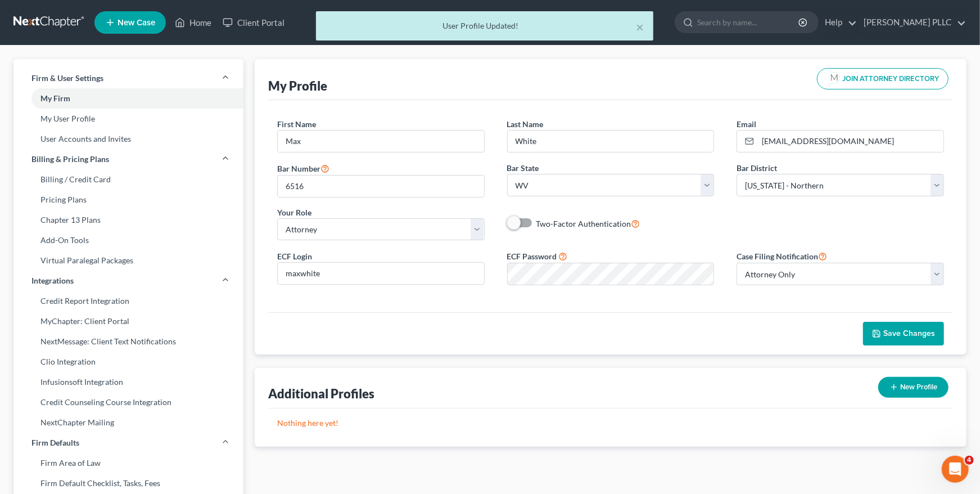 The width and height of the screenshot is (980, 494). What do you see at coordinates (969, 460) in the screenshot?
I see `span: 4` at bounding box center [969, 460].